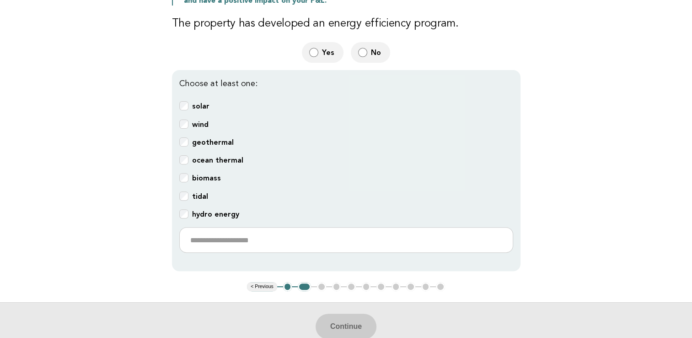 This screenshot has width=692, height=338. What do you see at coordinates (377, 52) in the screenshot?
I see `span: No` at bounding box center [377, 52].